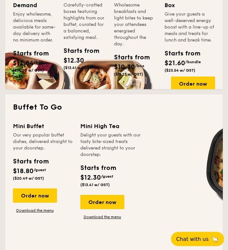 The height and width of the screenshot is (250, 228). I want to click on span: ($20.49 w/ GST), so click(28, 178).